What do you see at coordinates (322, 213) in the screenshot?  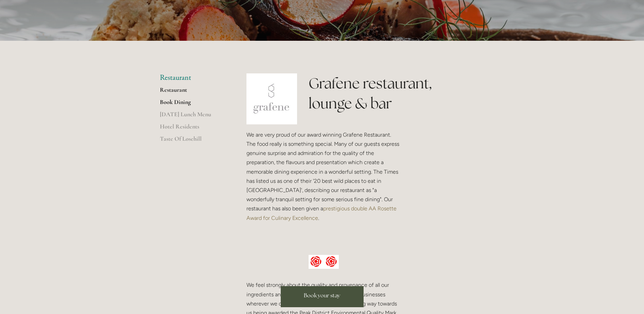 I see `a: prestigious double AA Rosette Award for Culinary Excellence` at bounding box center [322, 213].